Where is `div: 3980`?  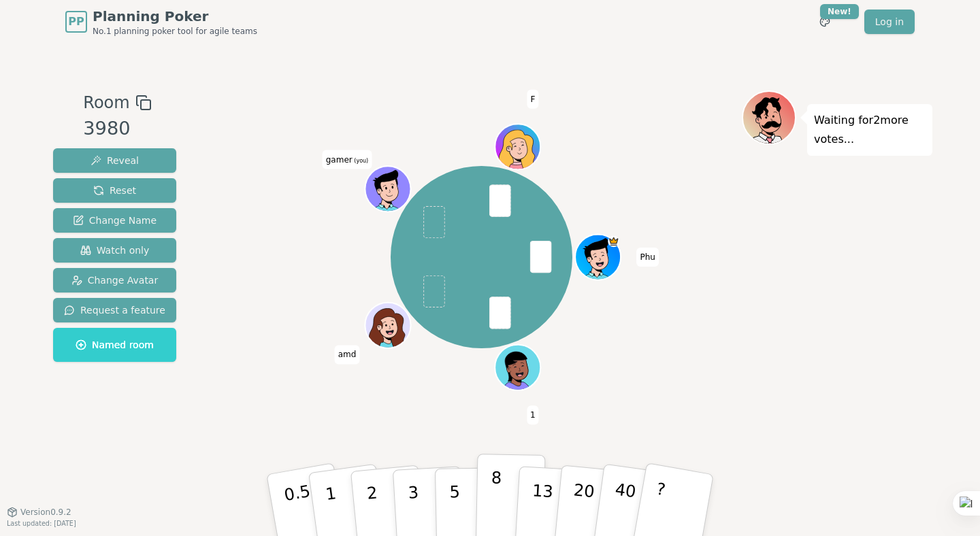 div: 3980 is located at coordinates (117, 128).